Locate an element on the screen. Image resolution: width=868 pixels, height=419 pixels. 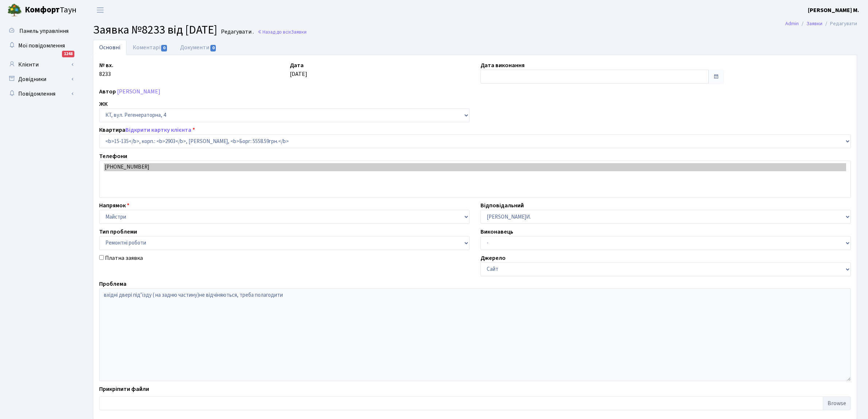
label: Проблема is located at coordinates (113, 284).